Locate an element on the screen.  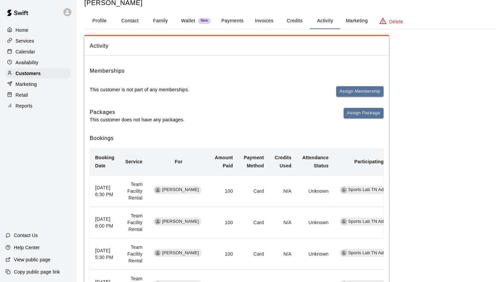
a: Availability is located at coordinates (38, 63).